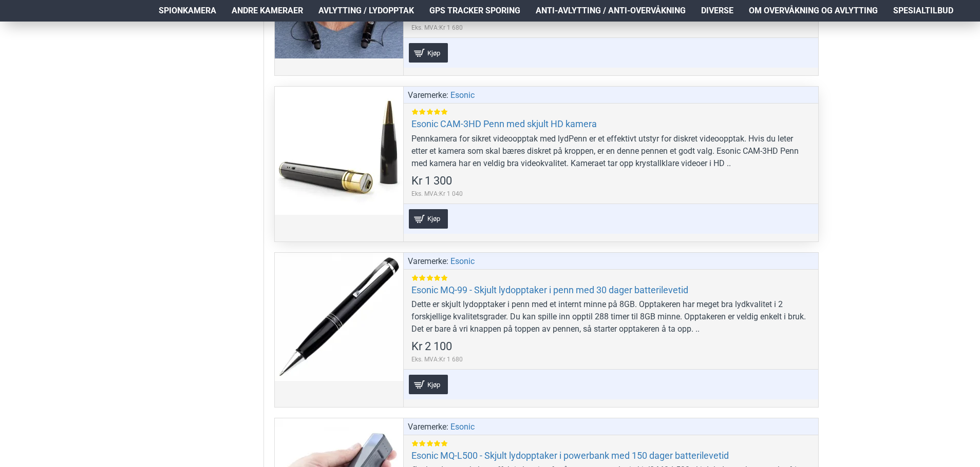 The height and width of the screenshot is (467, 980). What do you see at coordinates (475, 11) in the screenshot?
I see `span: GPS Tracker Sporing` at bounding box center [475, 11].